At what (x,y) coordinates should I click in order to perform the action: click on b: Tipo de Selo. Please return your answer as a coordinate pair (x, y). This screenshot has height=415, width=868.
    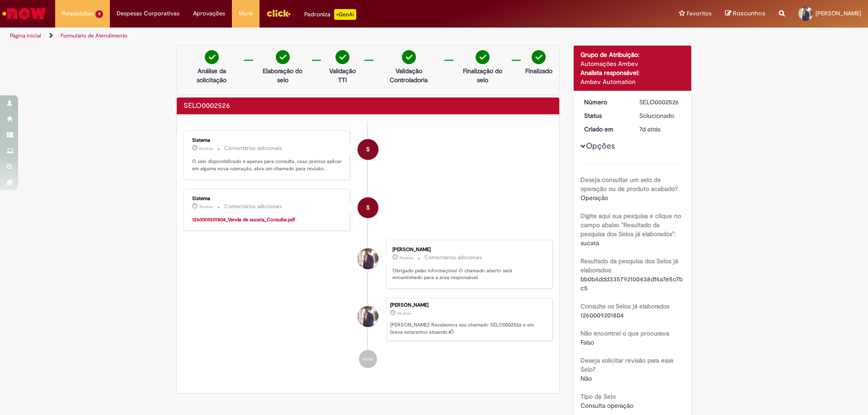
    Looking at the image, I should click on (599, 397).